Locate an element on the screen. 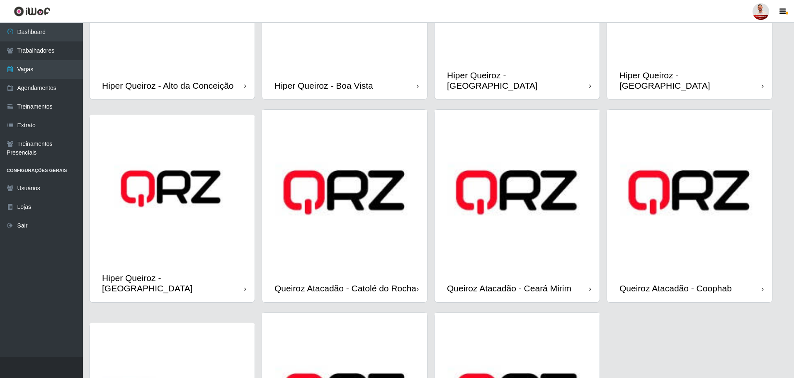 Image resolution: width=794 pixels, height=378 pixels. a: Queiroz Atacadão - Coophab is located at coordinates (690, 206).